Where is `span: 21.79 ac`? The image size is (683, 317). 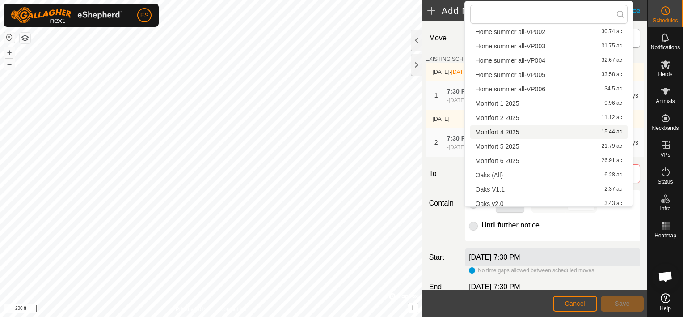
span: 21.79 ac is located at coordinates (612, 146).